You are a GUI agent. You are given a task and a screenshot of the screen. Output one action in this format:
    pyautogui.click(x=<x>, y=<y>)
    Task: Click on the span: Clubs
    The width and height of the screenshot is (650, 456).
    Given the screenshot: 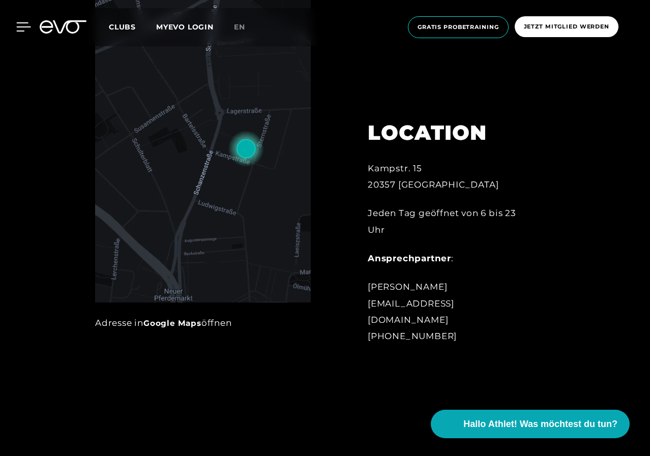 What is the action you would take?
    pyautogui.click(x=122, y=27)
    